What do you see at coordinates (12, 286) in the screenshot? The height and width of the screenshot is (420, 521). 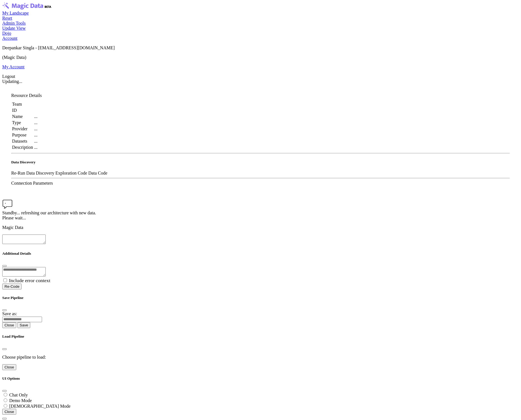 I see `button: Re-Code` at bounding box center [12, 286].